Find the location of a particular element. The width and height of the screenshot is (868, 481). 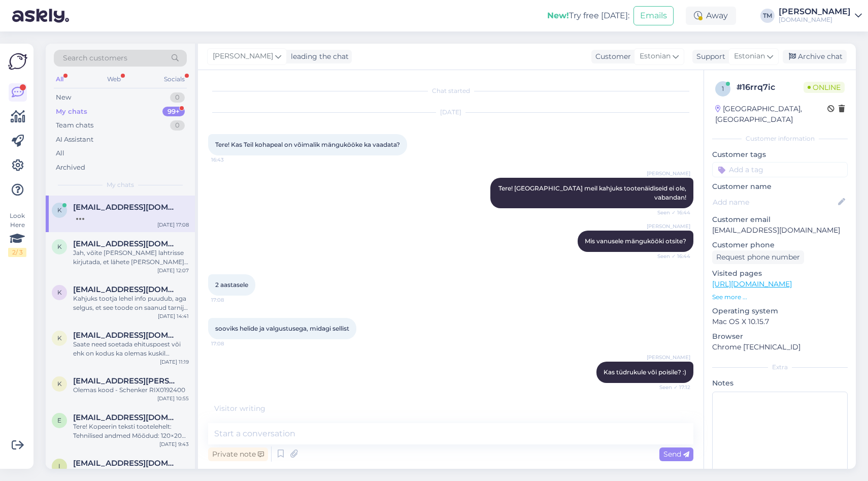

div: # 16rrq7ic is located at coordinates (771, 87).